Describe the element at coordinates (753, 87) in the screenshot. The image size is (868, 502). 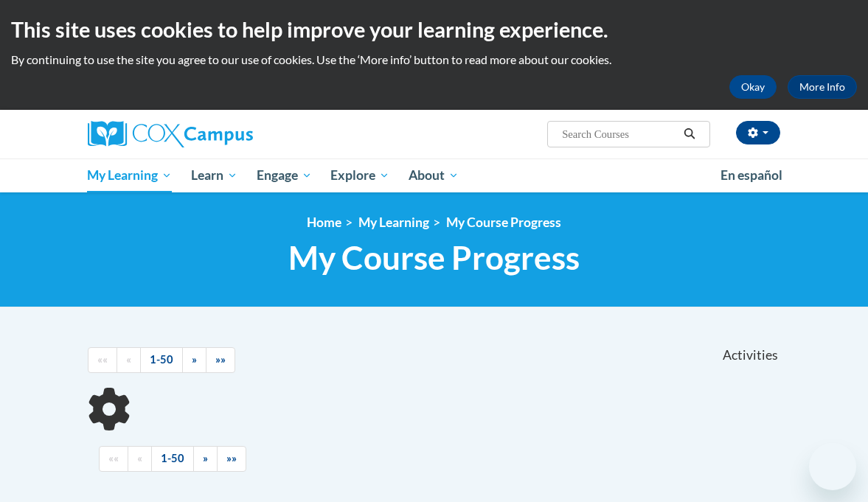
I see `button: Okay` at that location.